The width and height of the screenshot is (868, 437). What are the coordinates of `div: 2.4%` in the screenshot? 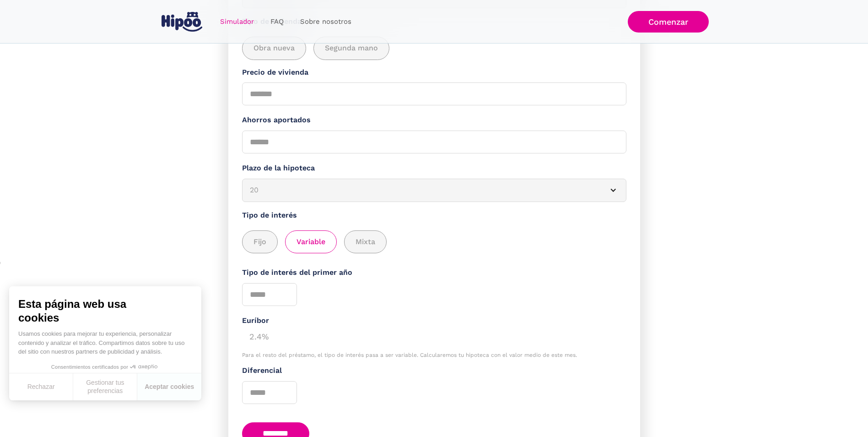 It's located at (434, 336).